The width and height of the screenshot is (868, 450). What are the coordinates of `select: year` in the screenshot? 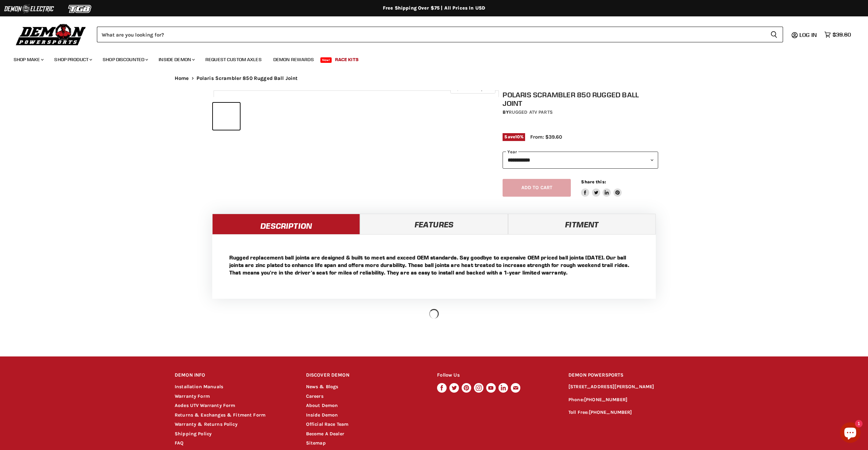 It's located at (580, 160).